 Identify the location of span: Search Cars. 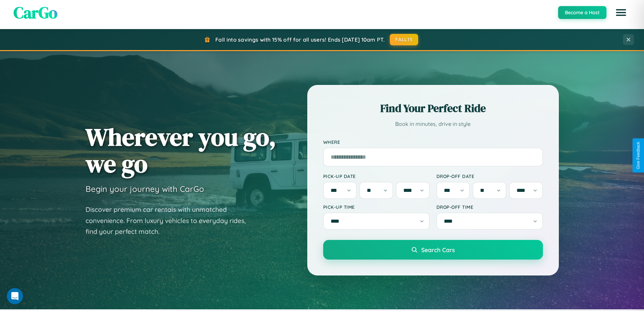
(438, 250).